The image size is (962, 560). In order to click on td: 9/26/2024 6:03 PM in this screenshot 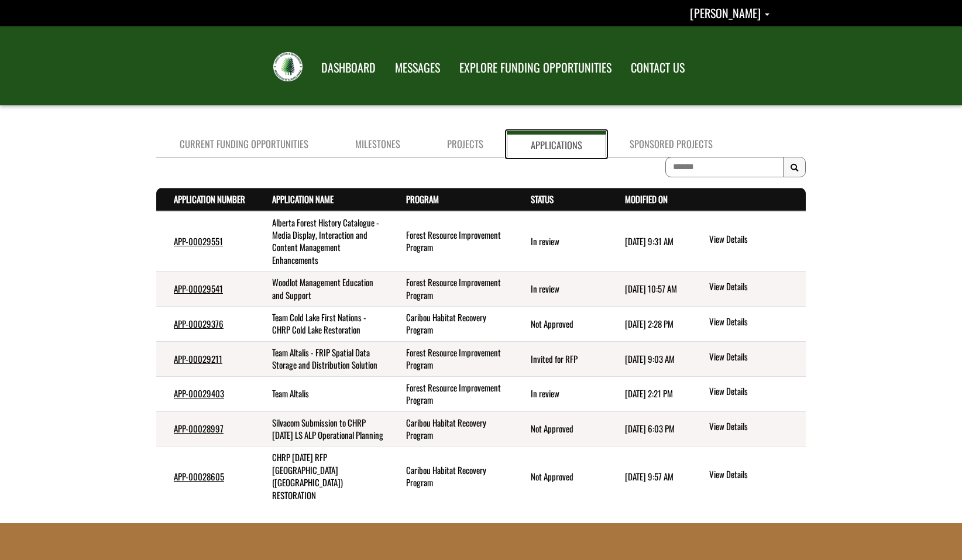, I will do `click(648, 429)`.